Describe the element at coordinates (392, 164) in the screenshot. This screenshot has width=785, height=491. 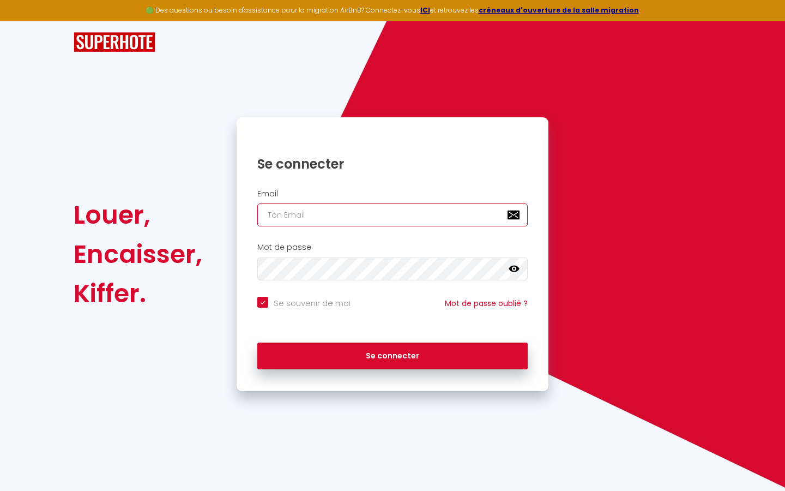
I see `h1: Se connecter` at that location.